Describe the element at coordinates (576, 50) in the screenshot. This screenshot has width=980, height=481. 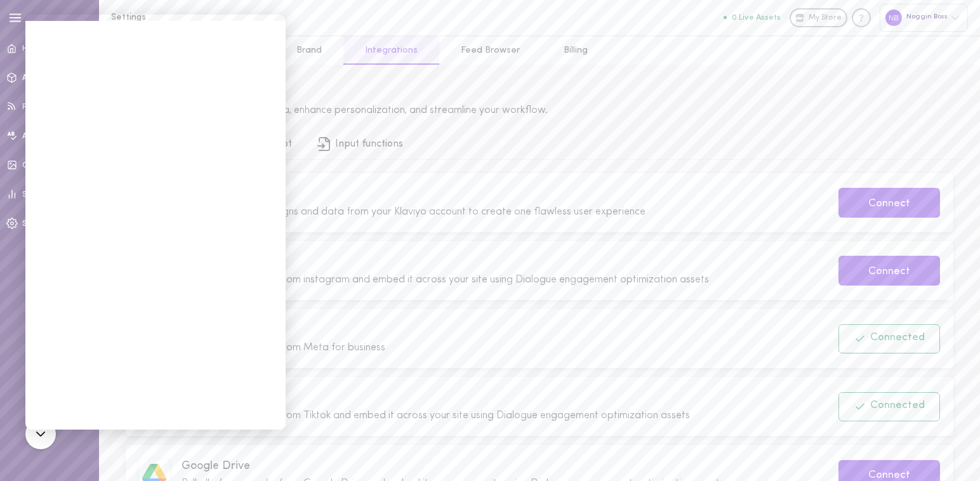
I see `a: Billing` at that location.